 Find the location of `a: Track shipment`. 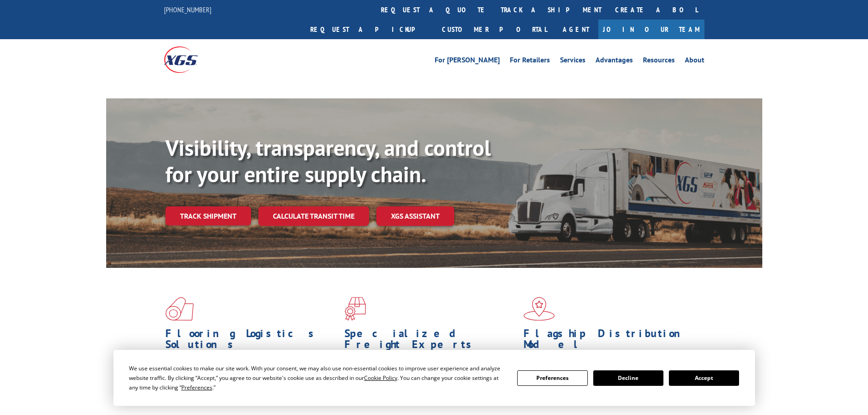

a: Track shipment is located at coordinates (208, 216).